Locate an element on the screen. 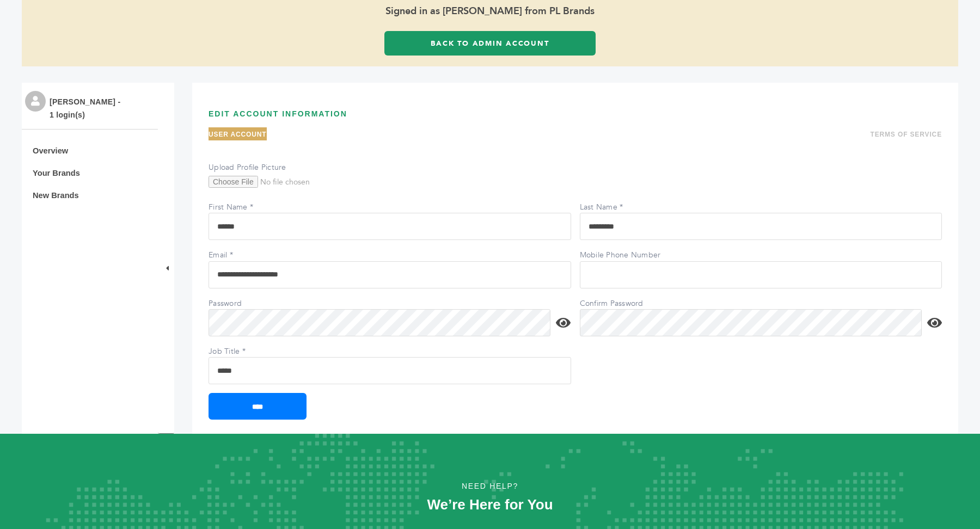  label: Password is located at coordinates (246, 303).